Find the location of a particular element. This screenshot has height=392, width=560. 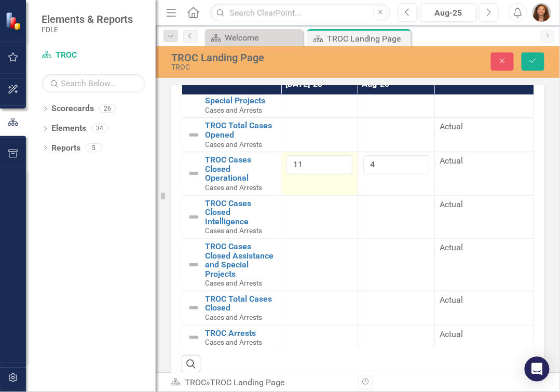

a: TROC Cases Closed Assistance and Special Projects is located at coordinates (240, 260).